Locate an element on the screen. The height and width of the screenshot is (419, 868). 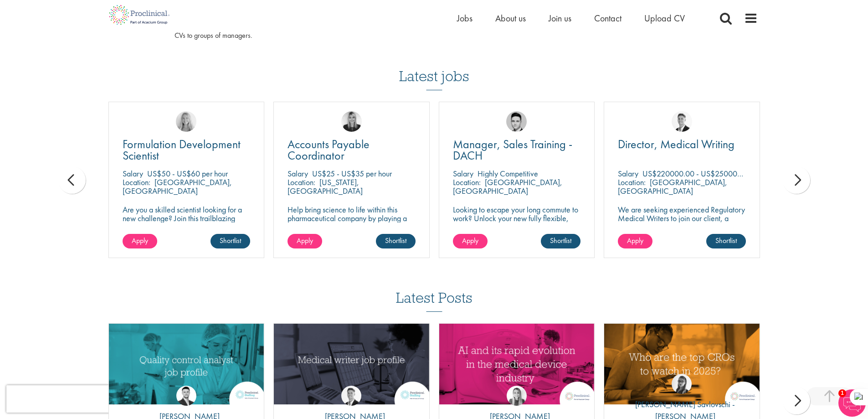
a: Join us is located at coordinates (560, 18).